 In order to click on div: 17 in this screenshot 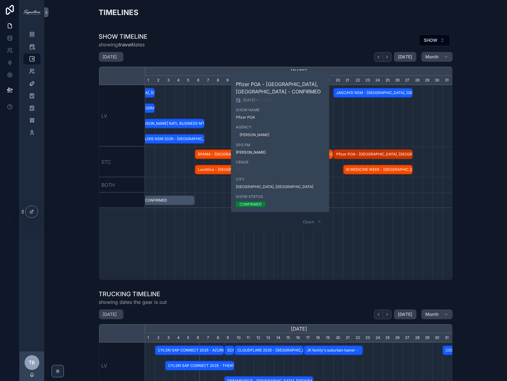, I will do `click(309, 338)`.